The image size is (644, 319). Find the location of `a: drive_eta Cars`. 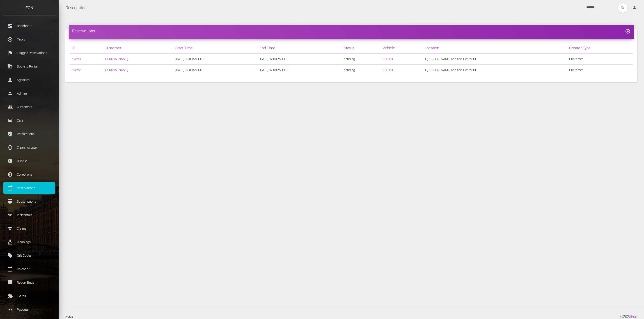

a: drive_eta Cars is located at coordinates (29, 121).